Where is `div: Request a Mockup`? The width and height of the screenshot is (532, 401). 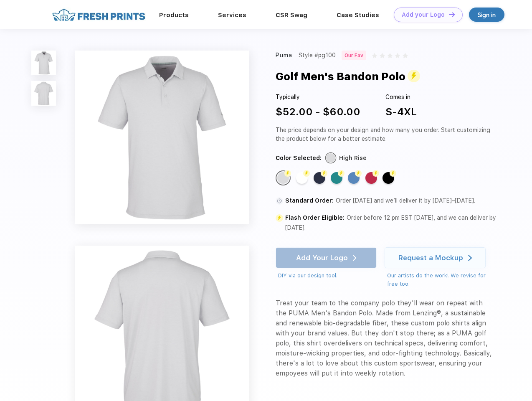
div: Request a Mockup is located at coordinates (431, 258).